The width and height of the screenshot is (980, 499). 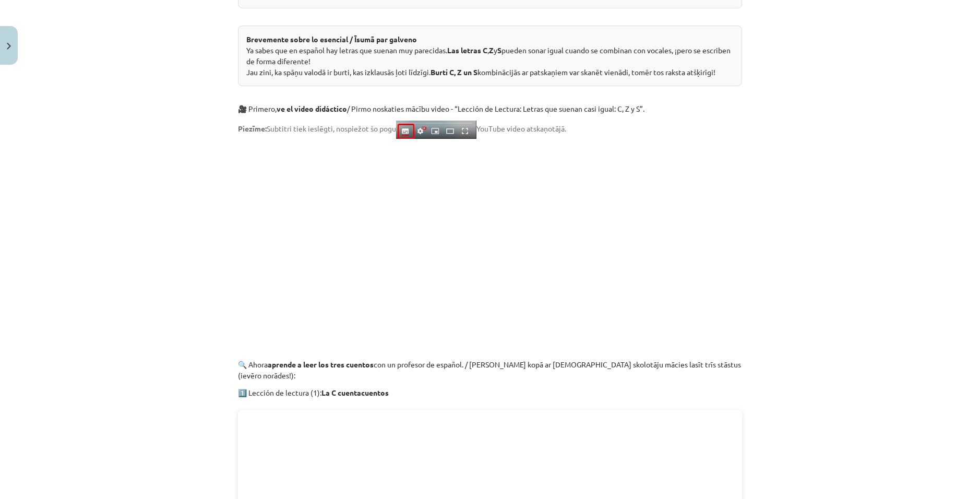 I want to click on p: 🎥 Primero, / Pirmo noskaties mācību video - “Lección de Lectura: Letras que suenan casi igual: C,..., so click(x=490, y=108).